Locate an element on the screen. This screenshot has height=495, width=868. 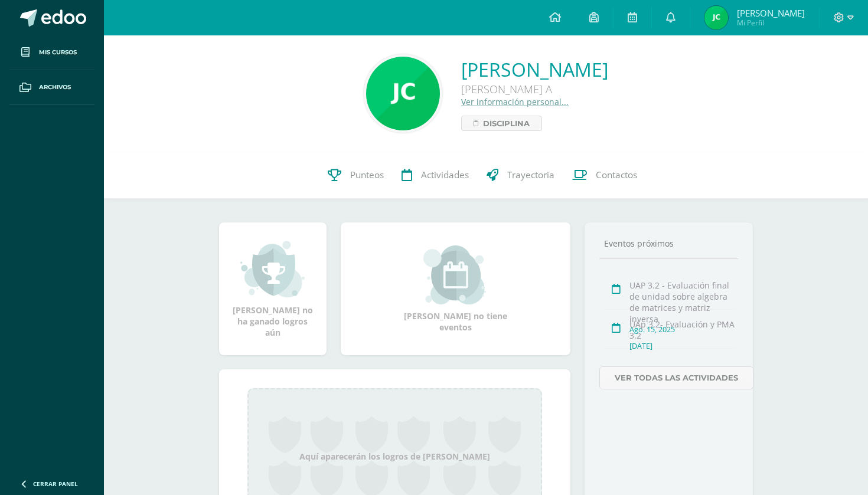
span: Cerrar panel is located at coordinates (56, 484).